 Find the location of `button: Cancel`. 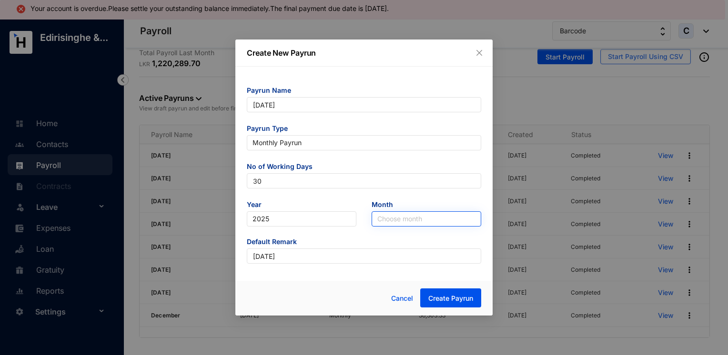

button: Cancel is located at coordinates (402, 299).